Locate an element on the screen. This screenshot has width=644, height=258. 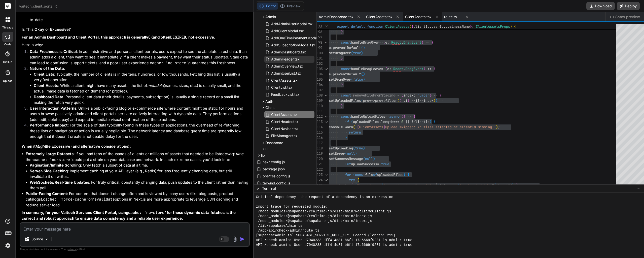
span: Critical dependency: the request of a dependency is an expression is located at coordinates (324, 197).